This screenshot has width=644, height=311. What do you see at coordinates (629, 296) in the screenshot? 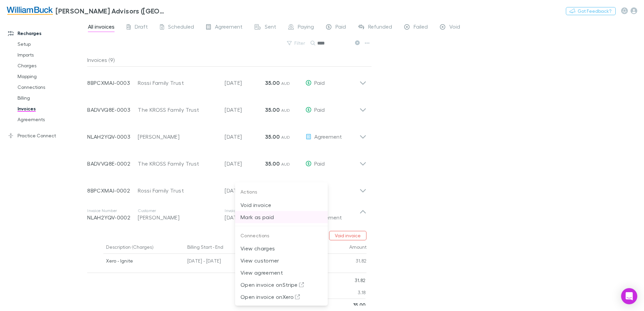
I see `div: Open Intercom Messenger` at bounding box center [629, 296].